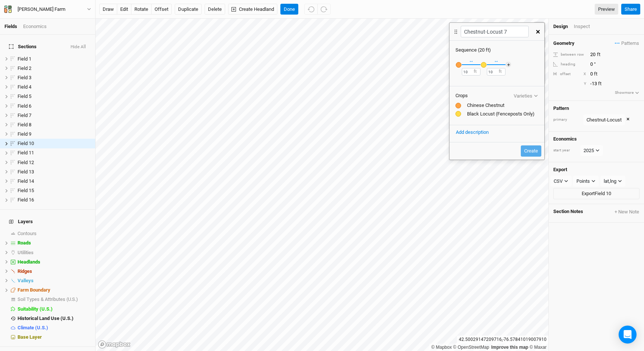 This screenshot has width=644, height=351. Describe the element at coordinates (290, 9) in the screenshot. I see `button: Done` at that location.